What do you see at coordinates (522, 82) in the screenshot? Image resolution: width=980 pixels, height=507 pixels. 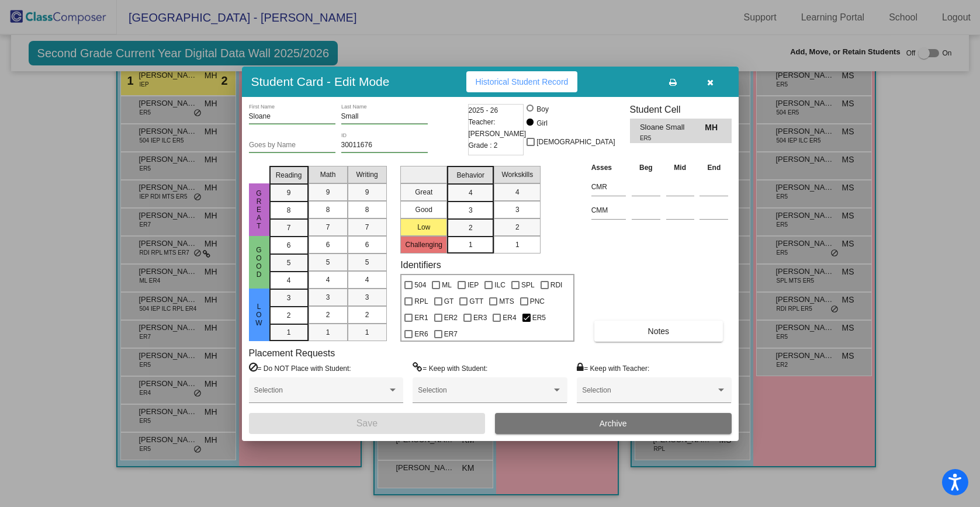 I see `span: Historical Student Record` at bounding box center [522, 82].